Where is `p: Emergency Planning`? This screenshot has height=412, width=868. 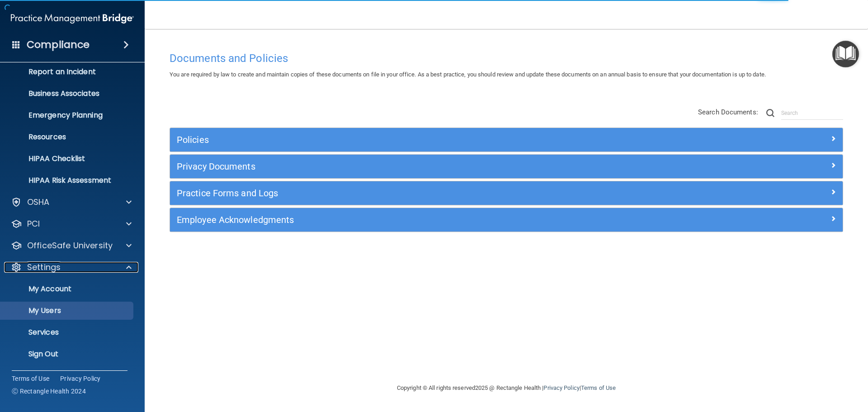
p: Emergency Planning is located at coordinates (68, 115).